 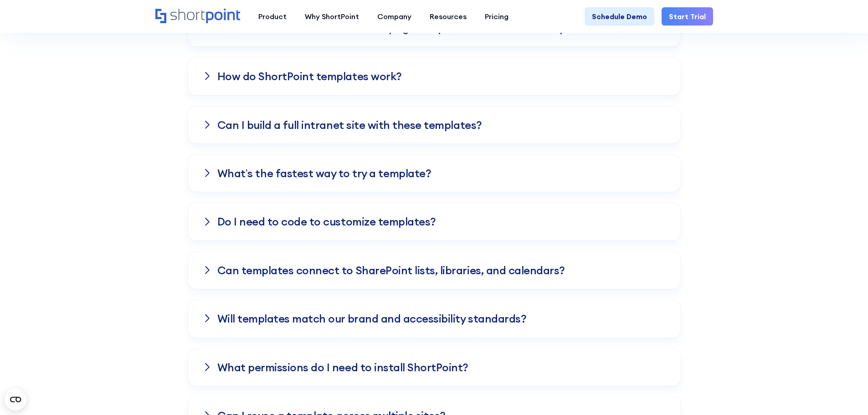 I want to click on a: Resources, so click(x=448, y=16).